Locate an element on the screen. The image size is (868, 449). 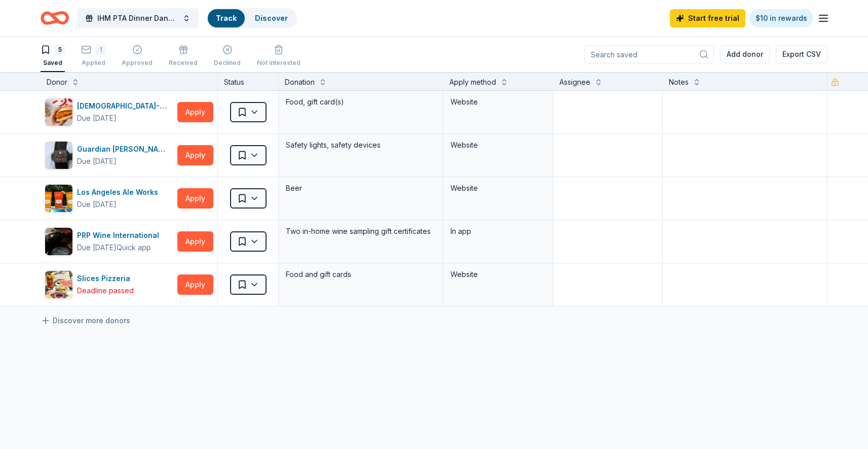
span: IHM PTA Dinner Dance and Auction 2025 is located at coordinates (138, 18).